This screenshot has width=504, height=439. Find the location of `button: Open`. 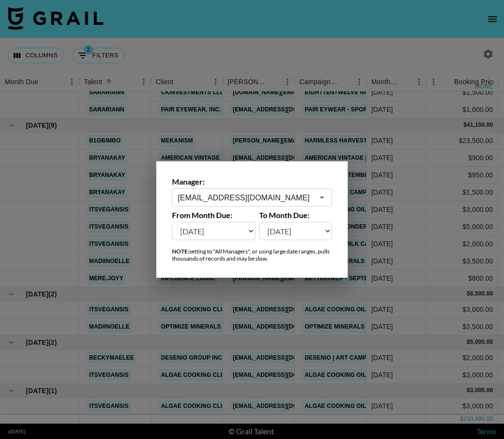

button: Open is located at coordinates (322, 198).